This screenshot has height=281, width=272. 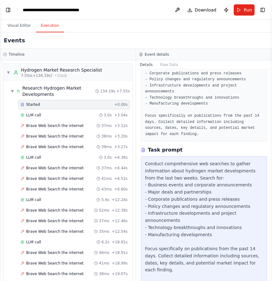 I want to click on span: + 6.36s, so click(x=121, y=157).